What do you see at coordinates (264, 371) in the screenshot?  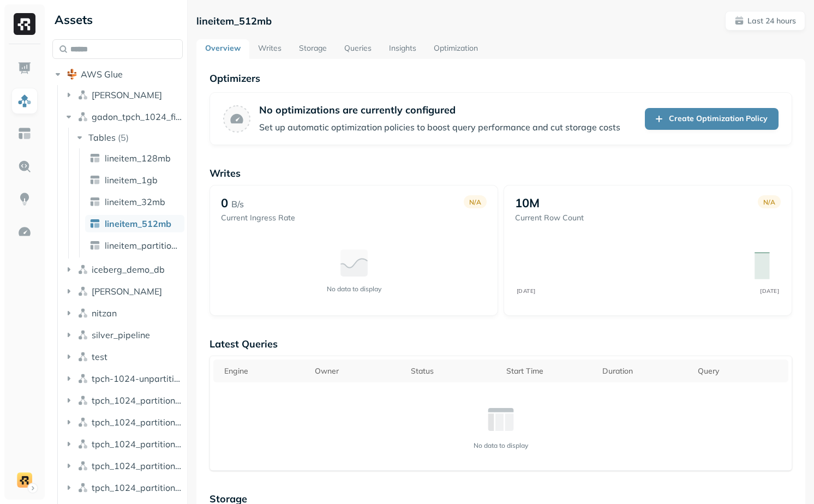 I see `div: Engine` at bounding box center [264, 371].